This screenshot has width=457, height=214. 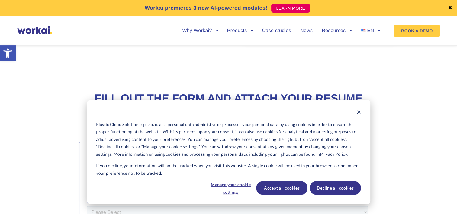 What do you see at coordinates (370, 30) in the screenshot?
I see `span: EN` at bounding box center [370, 30].